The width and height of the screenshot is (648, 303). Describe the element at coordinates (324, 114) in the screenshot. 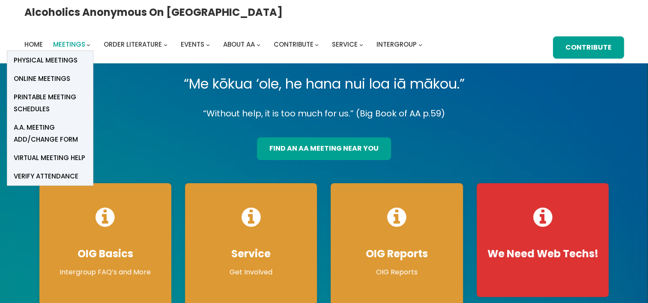

I see `p: “Without help, it is too much for us.” (Big Book of AA p.59)` at that location.